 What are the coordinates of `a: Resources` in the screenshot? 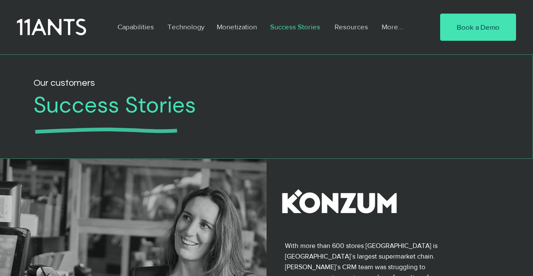 It's located at (352, 27).